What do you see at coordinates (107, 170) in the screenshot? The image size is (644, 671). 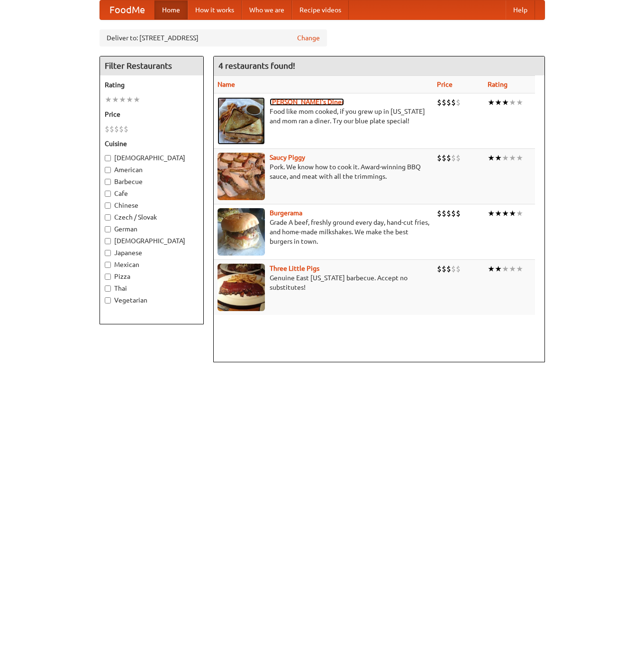 I see `input: American` at bounding box center [107, 170].